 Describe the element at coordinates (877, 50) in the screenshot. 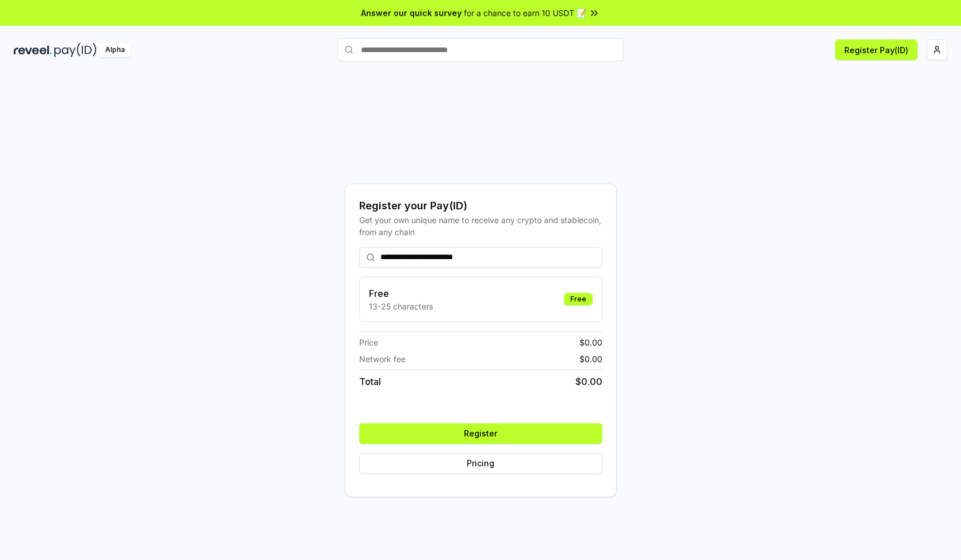

I see `button: Register Pay(ID)` at that location.